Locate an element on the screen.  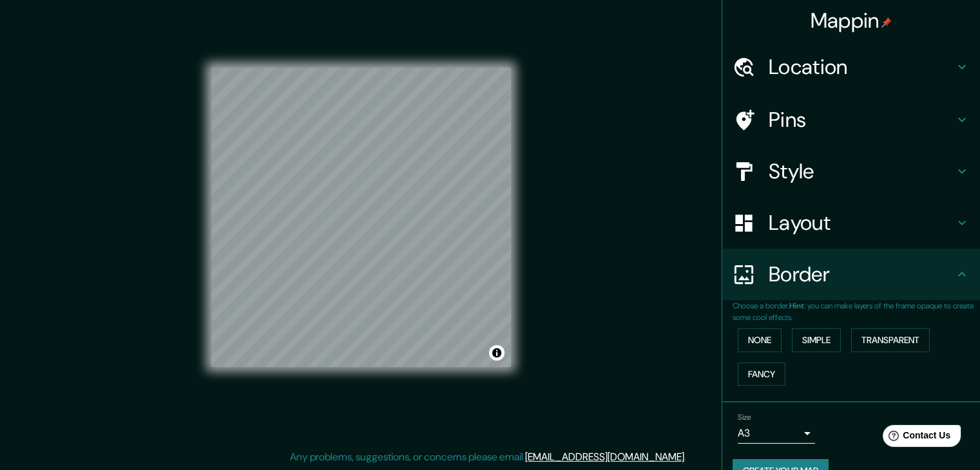
p: Choose a border. : you can make layers of the frame opaque to create some cool effects. is located at coordinates (856, 311).